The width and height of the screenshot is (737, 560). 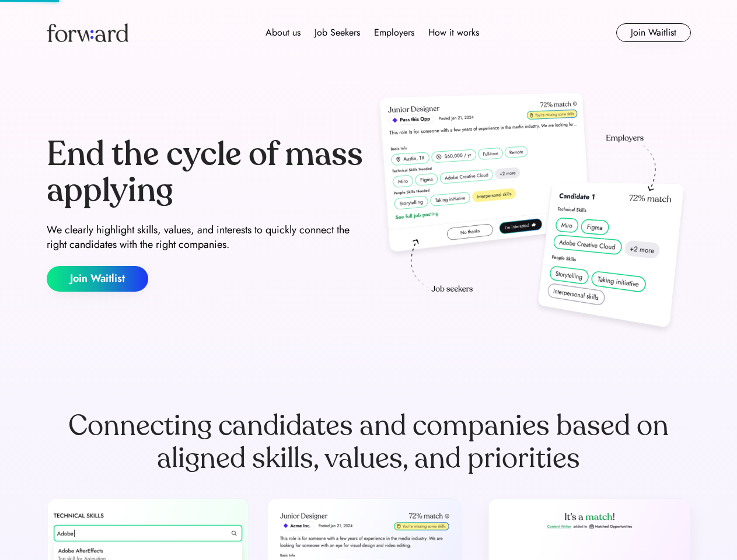 I want to click on div: How it works, so click(x=453, y=33).